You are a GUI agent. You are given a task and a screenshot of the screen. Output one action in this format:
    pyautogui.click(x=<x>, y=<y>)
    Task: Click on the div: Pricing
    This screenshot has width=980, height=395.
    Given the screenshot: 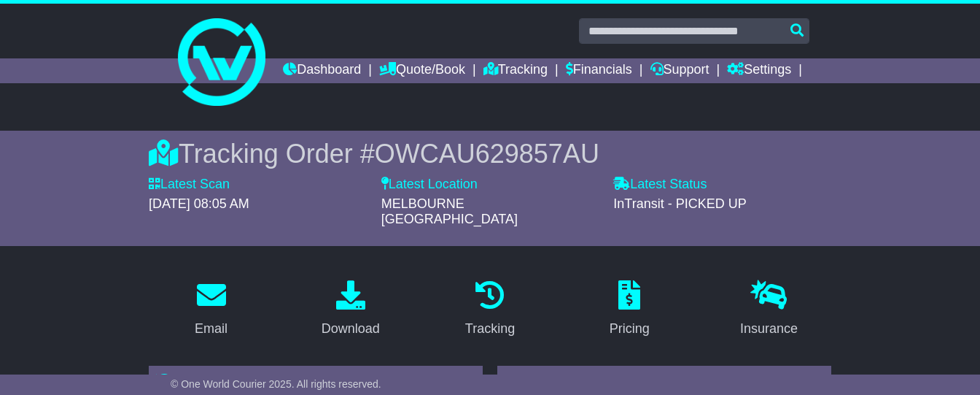 What is the action you would take?
    pyautogui.click(x=630, y=329)
    